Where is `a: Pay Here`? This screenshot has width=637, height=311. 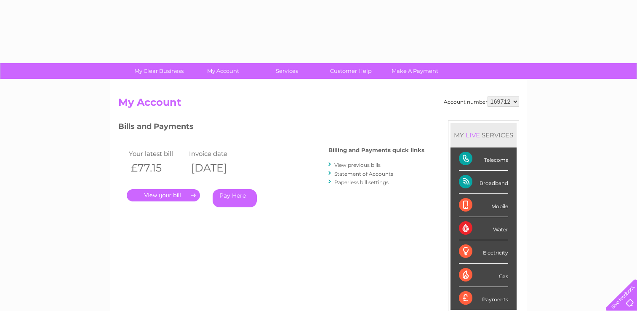
a: Pay Here is located at coordinates (235, 198).